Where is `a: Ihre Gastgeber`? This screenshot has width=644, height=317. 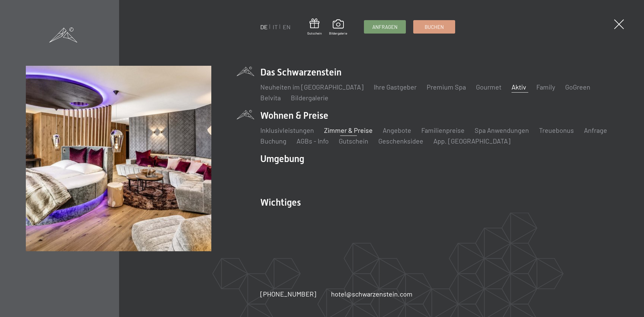
a: Ihre Gastgeber is located at coordinates (395, 87).